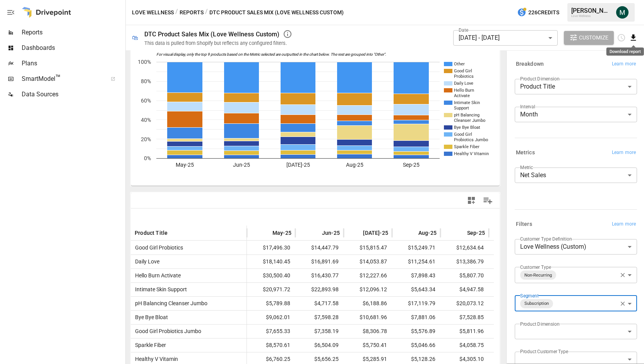 The width and height of the screenshot is (644, 364). Describe the element at coordinates (622, 12) in the screenshot. I see `button: Michael Cormack` at that location.